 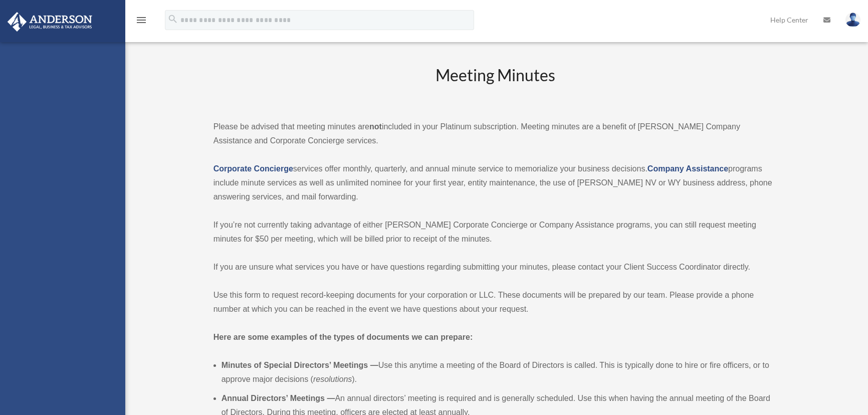 What do you see at coordinates (253, 168) in the screenshot?
I see `strong: Corporate Concierge` at bounding box center [253, 168].